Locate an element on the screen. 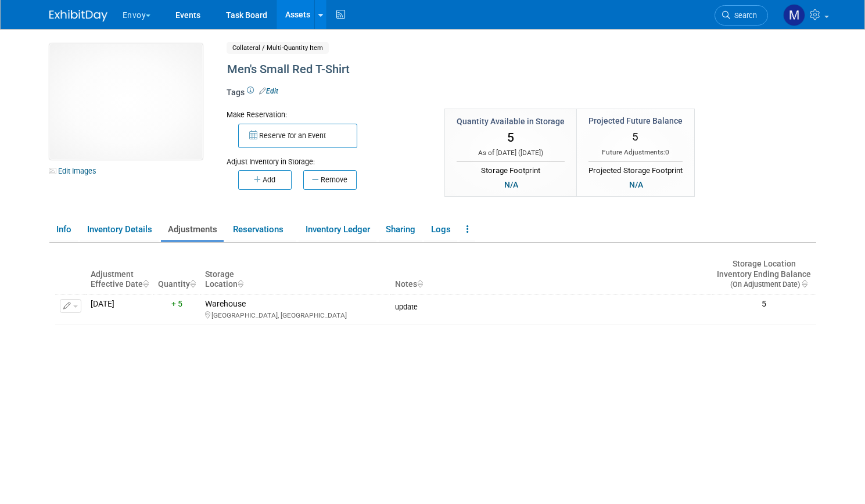  div: update is located at coordinates (551, 306).